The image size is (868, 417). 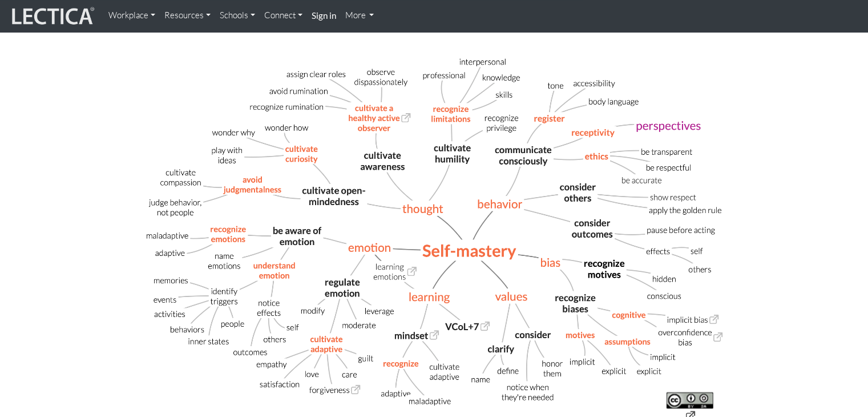 I want to click on strong: Sign in, so click(x=324, y=15).